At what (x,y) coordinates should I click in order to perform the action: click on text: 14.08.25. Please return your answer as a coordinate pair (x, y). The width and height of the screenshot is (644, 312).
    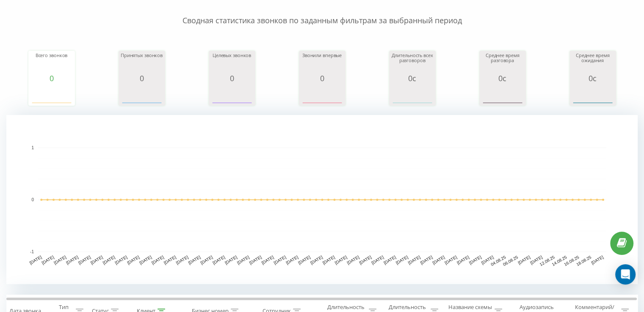
    Looking at the image, I should click on (559, 260).